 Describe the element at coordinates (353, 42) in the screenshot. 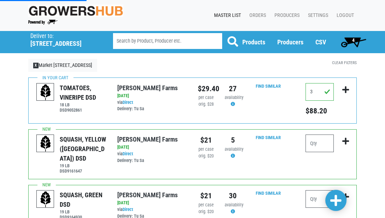

I see `a: 4` at that location.